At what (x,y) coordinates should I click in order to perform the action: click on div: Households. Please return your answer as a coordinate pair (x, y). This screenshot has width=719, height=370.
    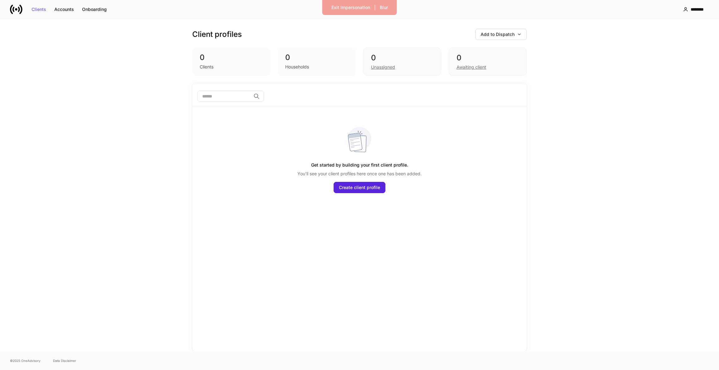
    Looking at the image, I should click on (297, 67).